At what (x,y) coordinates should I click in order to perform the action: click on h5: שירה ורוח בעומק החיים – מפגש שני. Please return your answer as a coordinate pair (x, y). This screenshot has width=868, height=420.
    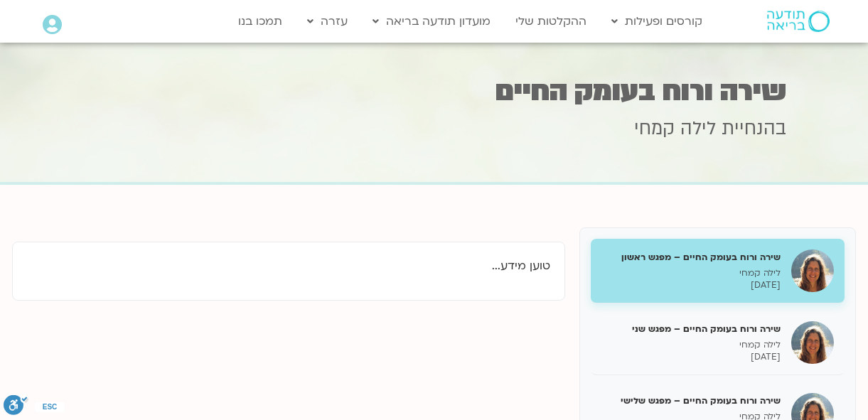
    Looking at the image, I should click on (691, 329).